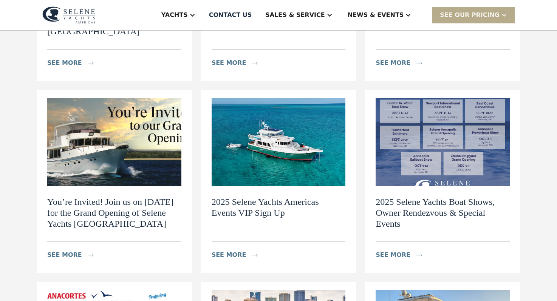 The height and width of the screenshot is (301, 557). Describe the element at coordinates (442, 213) in the screenshot. I see `h2: 2025 Selene Yachts Boat Shows, Owner Rendezvous & Special Events` at that location.